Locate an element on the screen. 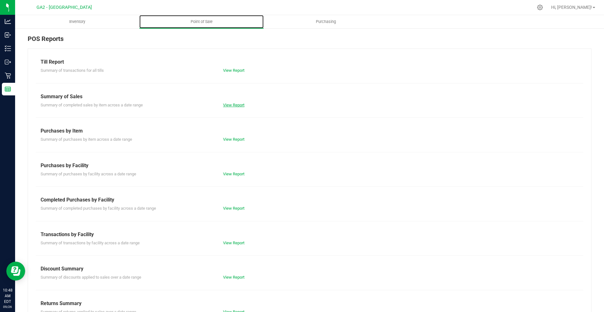  span: Purchasing is located at coordinates (326, 22).